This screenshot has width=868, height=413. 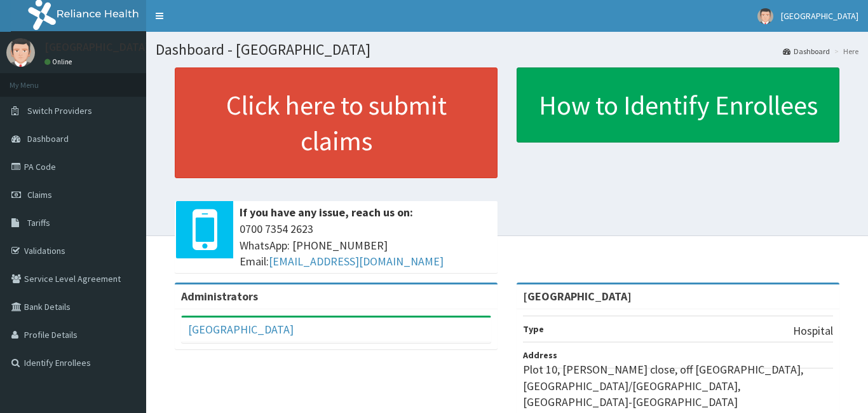 What do you see at coordinates (60, 111) in the screenshot?
I see `span: Switch Providers` at bounding box center [60, 111].